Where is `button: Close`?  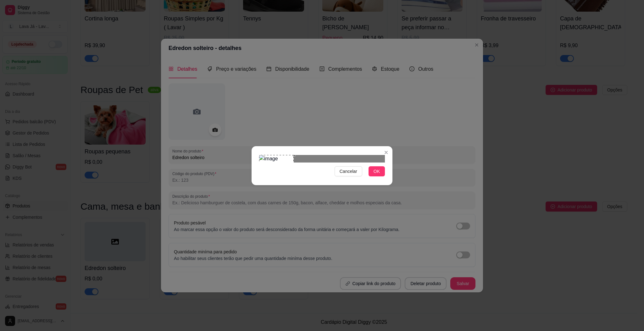 button: Close is located at coordinates (386, 153).